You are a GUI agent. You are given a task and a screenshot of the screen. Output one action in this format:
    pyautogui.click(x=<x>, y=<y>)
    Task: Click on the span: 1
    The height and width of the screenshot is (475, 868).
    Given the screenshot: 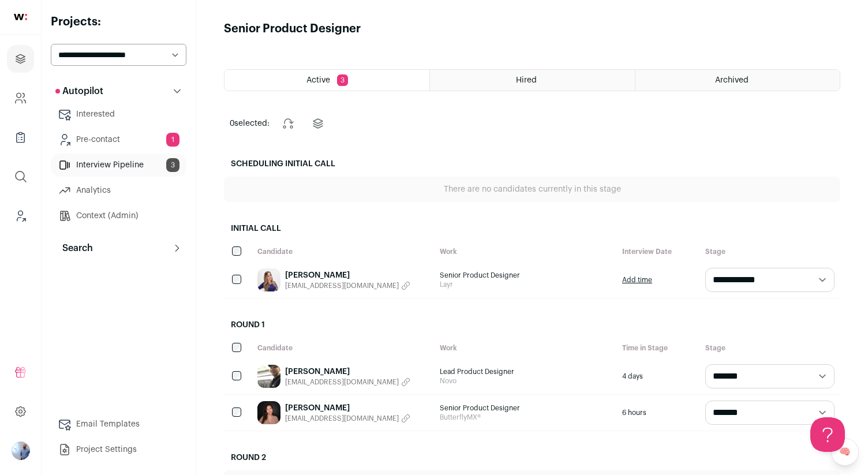 What is the action you would take?
    pyautogui.click(x=173, y=140)
    